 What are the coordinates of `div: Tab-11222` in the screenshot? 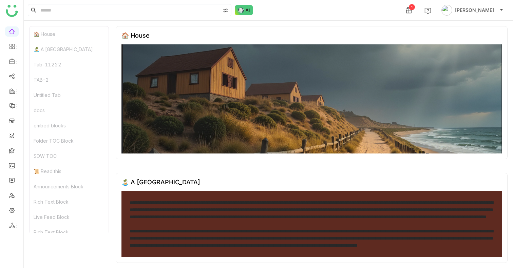 It's located at (69, 64).